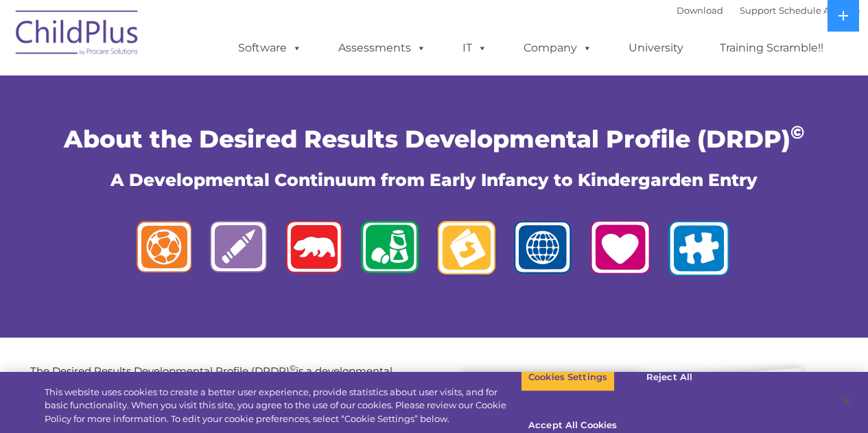 The width and height of the screenshot is (868, 433). I want to click on a: Software, so click(269, 48).